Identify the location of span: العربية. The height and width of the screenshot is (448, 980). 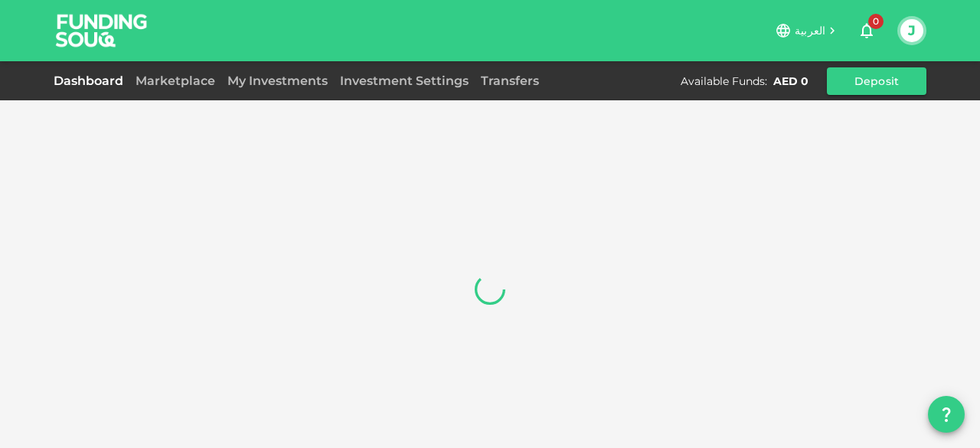
(810, 31).